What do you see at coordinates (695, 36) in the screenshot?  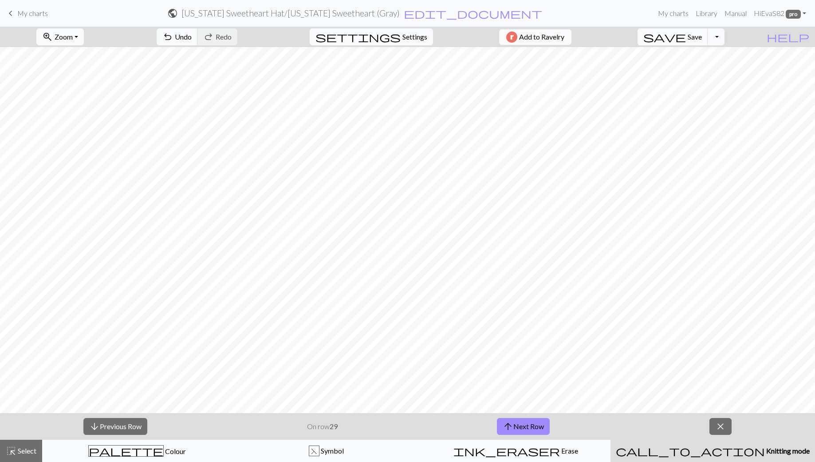 I see `span: Save` at bounding box center [695, 36].